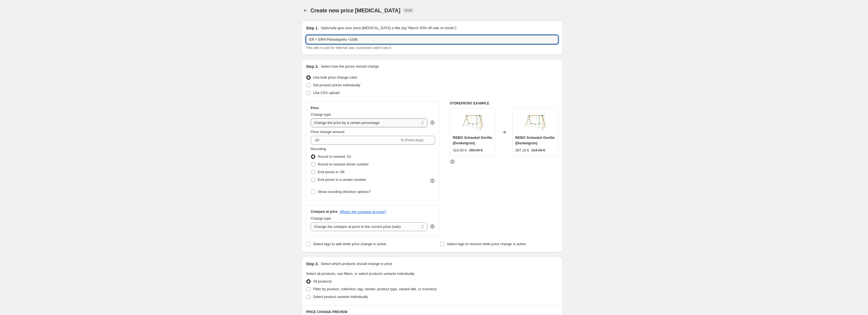 This screenshot has width=868, height=315. What do you see at coordinates (476, 151) in the screenshot?
I see `strike: 399.00 €` at bounding box center [476, 151].